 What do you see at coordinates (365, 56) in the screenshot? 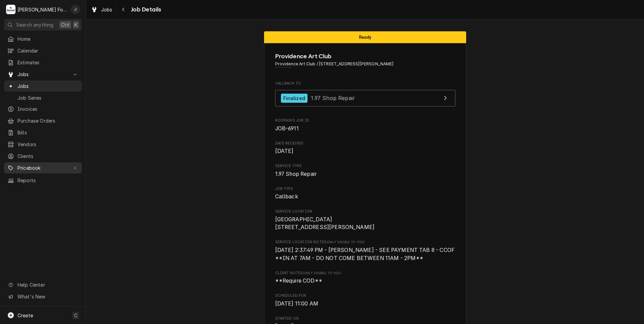
I see `span: Name` at bounding box center [365, 56].